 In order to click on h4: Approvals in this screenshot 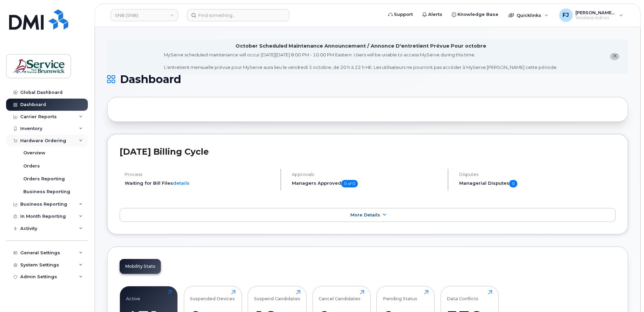, I will do `click(367, 174)`.